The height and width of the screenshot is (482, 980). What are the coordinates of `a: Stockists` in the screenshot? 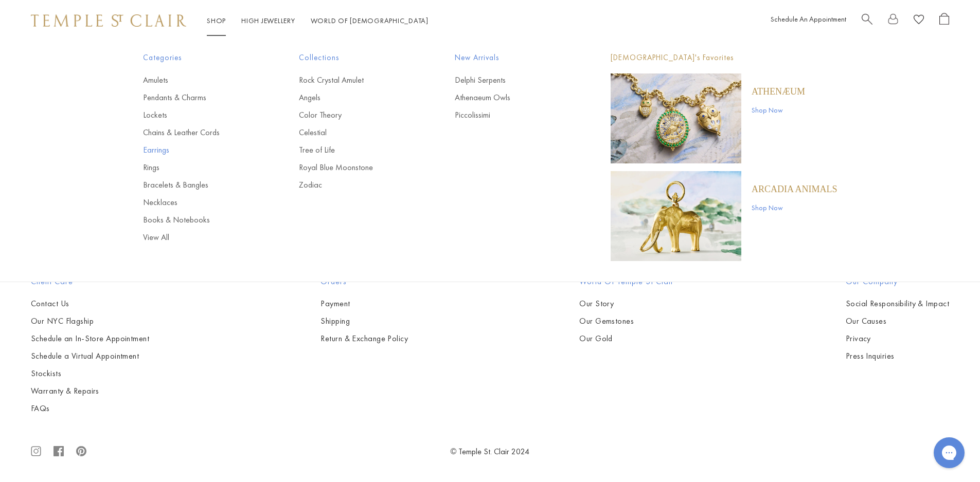 It's located at (90, 374).